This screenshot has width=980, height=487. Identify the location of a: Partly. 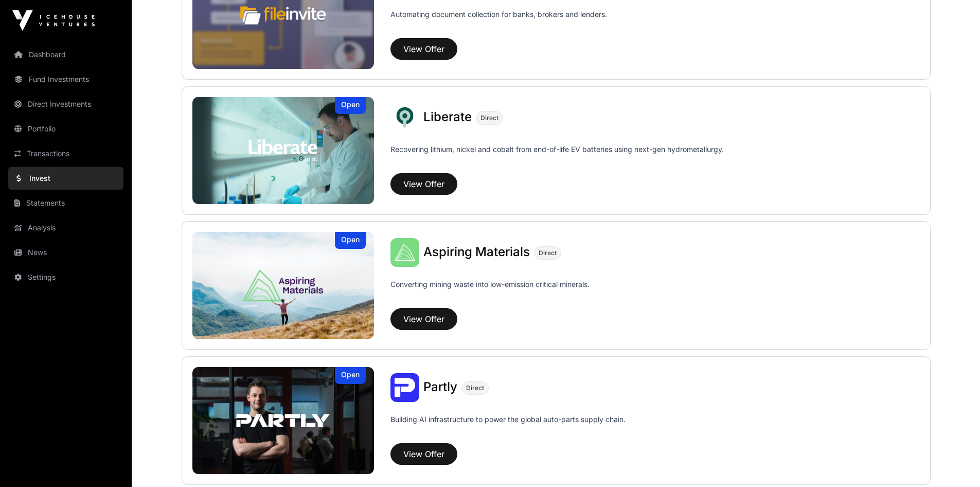
(441, 388).